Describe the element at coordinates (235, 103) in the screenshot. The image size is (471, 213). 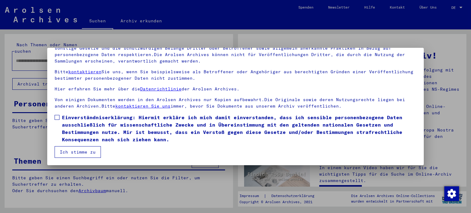
I see `p: Von einigen Dokumenten werden in den Arolsen Archives nur Kopien aufbewahrt.Die Originale sowie d...` at that location.